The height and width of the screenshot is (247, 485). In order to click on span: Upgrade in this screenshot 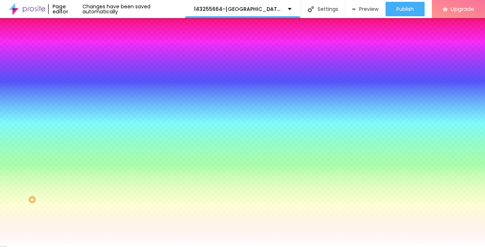, I will do `click(462, 9)`.